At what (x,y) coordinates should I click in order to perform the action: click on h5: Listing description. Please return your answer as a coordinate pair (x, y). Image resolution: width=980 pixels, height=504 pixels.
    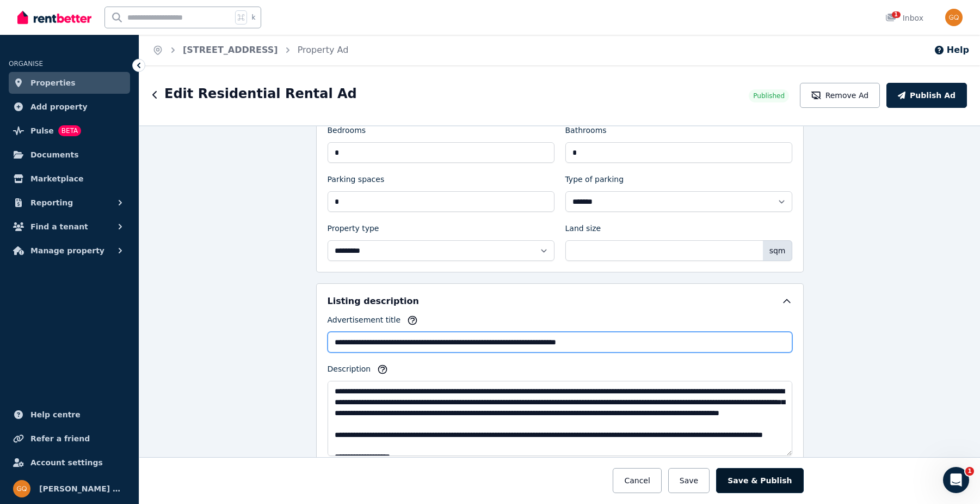
    Looking at the image, I should click on (374, 301).